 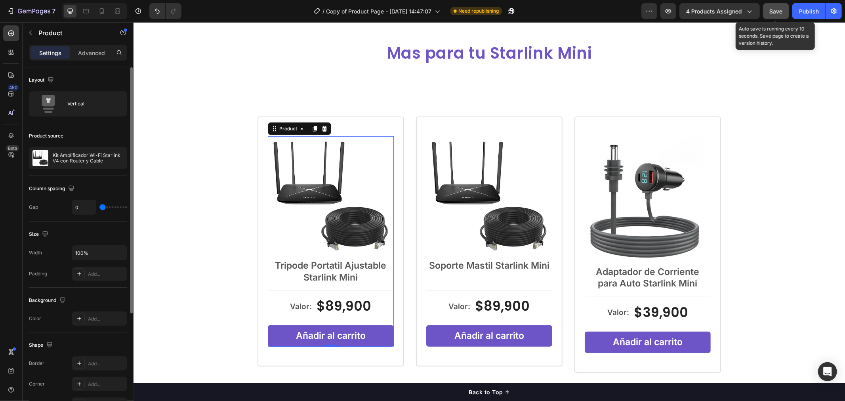 What do you see at coordinates (92, 53) in the screenshot?
I see `p: Advanced` at bounding box center [92, 53].